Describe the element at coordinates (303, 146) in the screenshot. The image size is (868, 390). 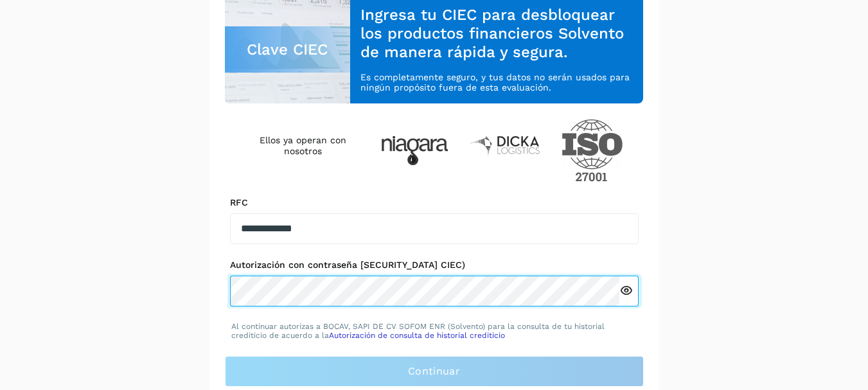
I see `h4: Ellos ya operan con nosotros` at that location.